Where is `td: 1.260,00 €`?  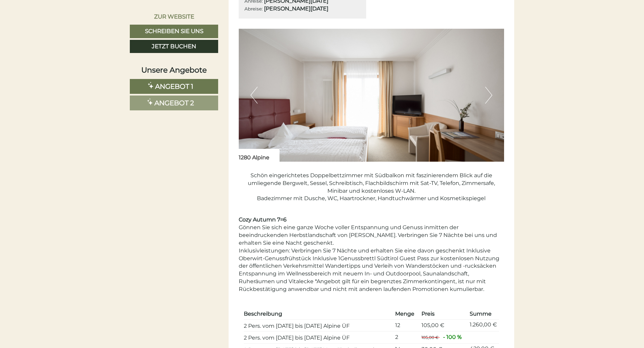 td: 1.260,00 € is located at coordinates (483, 325).